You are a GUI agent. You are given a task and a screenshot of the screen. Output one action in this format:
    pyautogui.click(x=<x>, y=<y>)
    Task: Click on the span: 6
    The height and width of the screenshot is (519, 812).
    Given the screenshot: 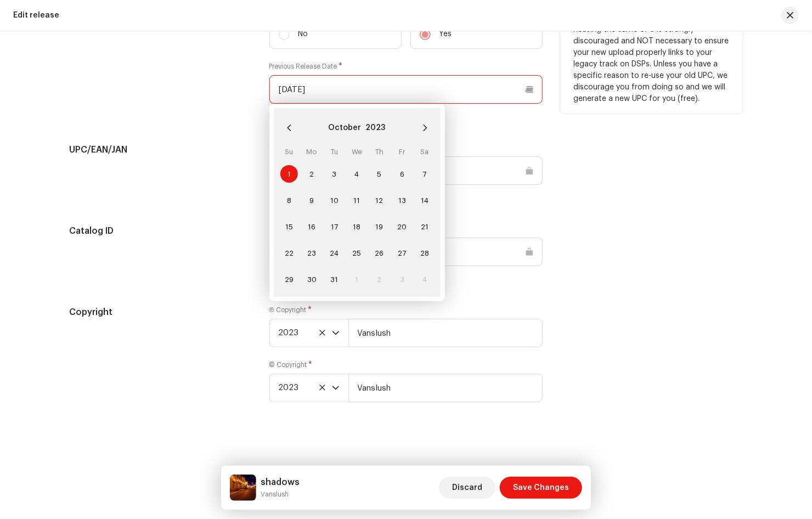 What is the action you would take?
    pyautogui.click(x=402, y=174)
    